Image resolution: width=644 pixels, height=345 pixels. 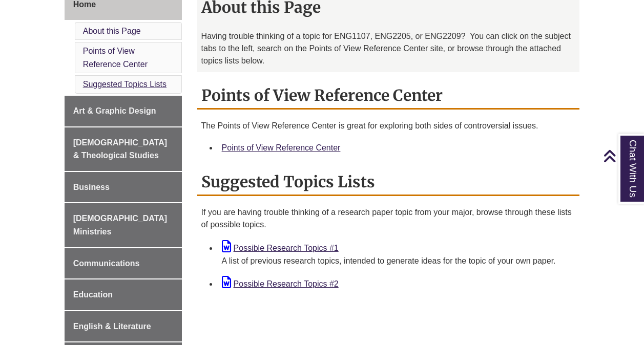 What do you see at coordinates (91, 187) in the screenshot?
I see `span: Business` at bounding box center [91, 187].